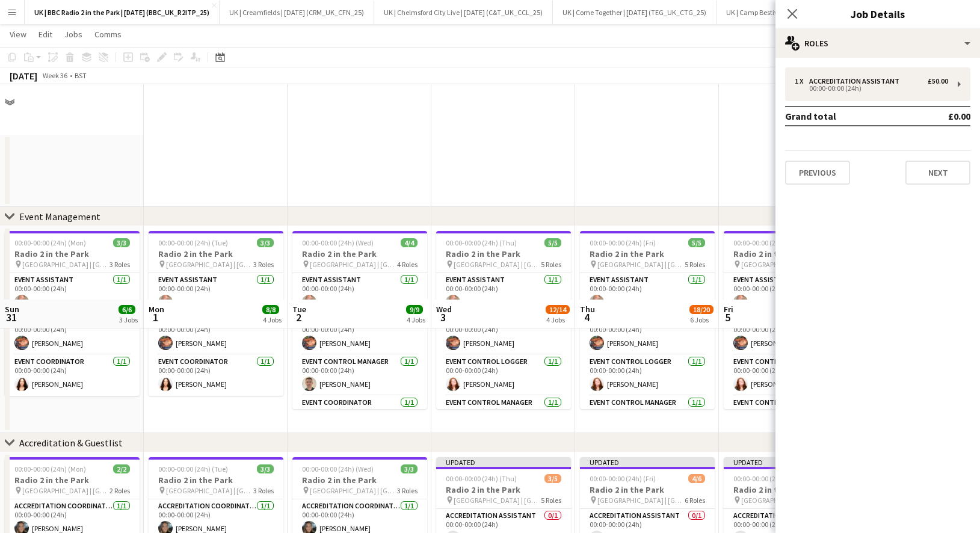 The height and width of the screenshot is (533, 980). I want to click on div: Event Management, so click(59, 217).